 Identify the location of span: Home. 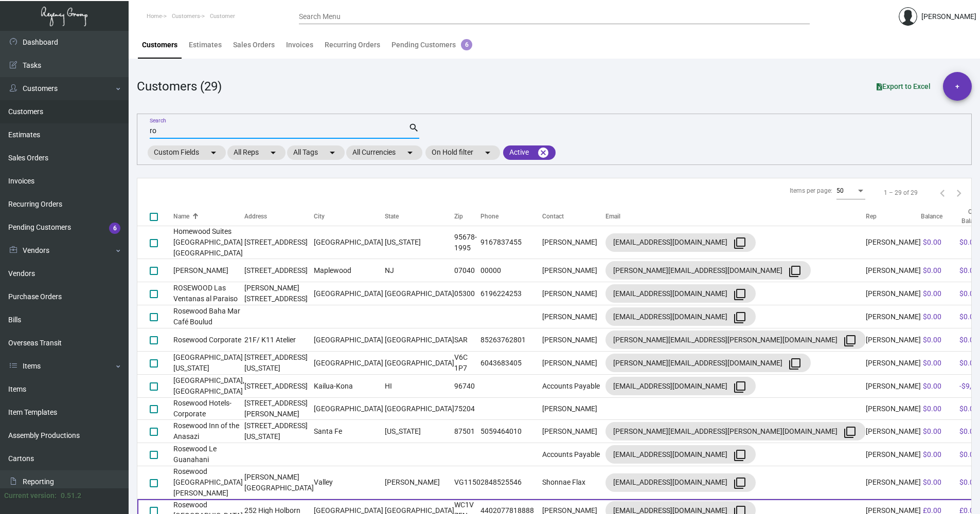
(154, 16).